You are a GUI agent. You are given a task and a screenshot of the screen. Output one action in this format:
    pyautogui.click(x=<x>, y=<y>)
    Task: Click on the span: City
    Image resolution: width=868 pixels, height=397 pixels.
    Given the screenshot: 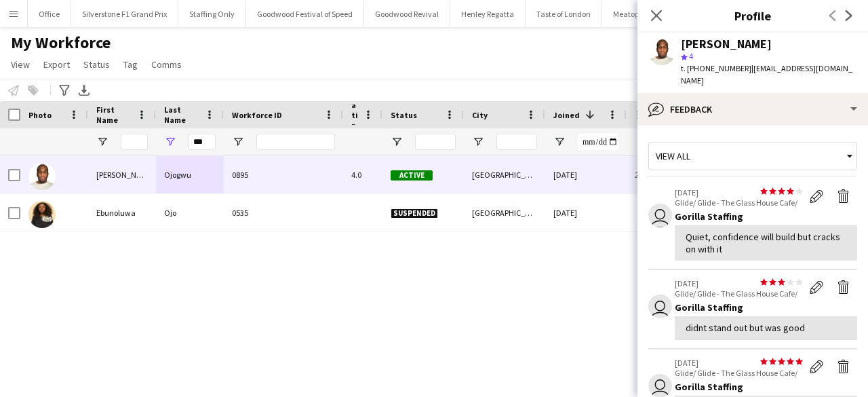 What is the action you would take?
    pyautogui.click(x=479, y=115)
    